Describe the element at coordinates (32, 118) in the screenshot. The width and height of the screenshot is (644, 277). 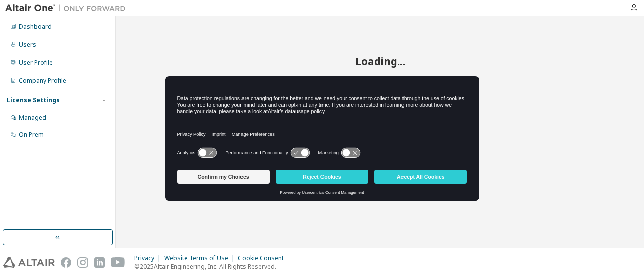
I see `div: Managed` at that location.